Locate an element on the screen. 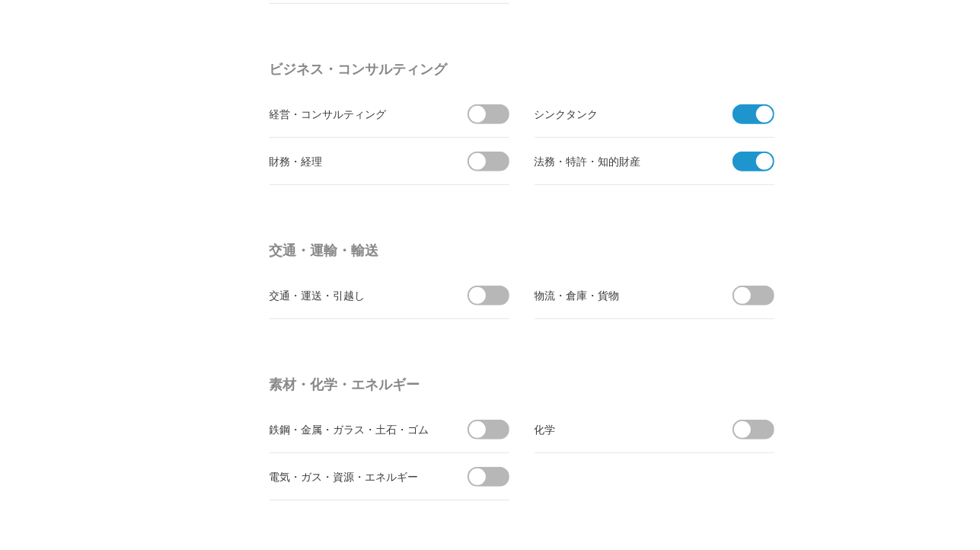 The height and width of the screenshot is (550, 980). div: 電気・ガス・資源・エネルギー is located at coordinates (355, 476).